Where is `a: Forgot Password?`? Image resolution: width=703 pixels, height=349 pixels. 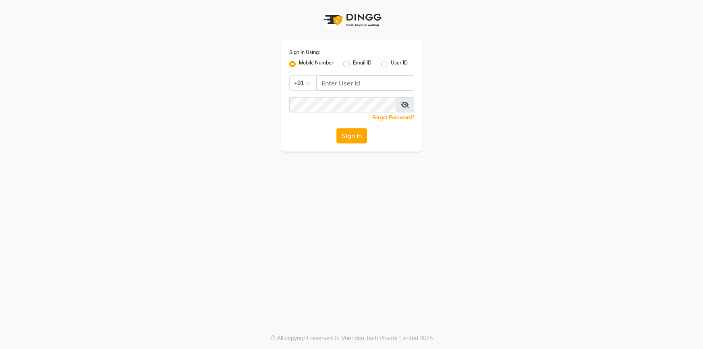 a: Forgot Password? is located at coordinates (393, 117).